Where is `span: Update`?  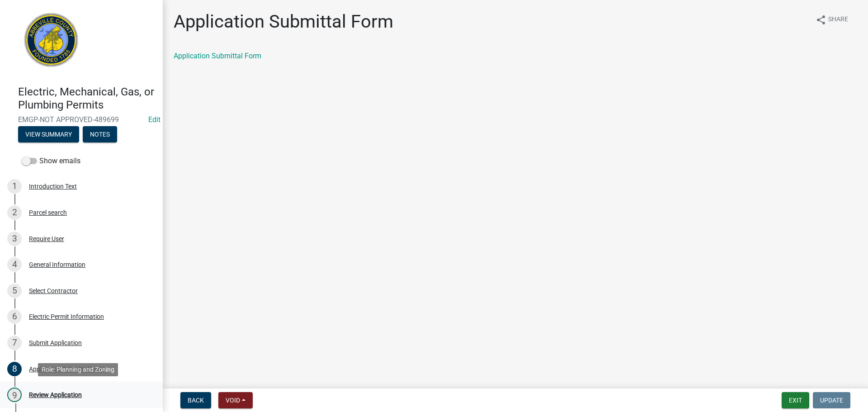
span: Update is located at coordinates (831, 400).